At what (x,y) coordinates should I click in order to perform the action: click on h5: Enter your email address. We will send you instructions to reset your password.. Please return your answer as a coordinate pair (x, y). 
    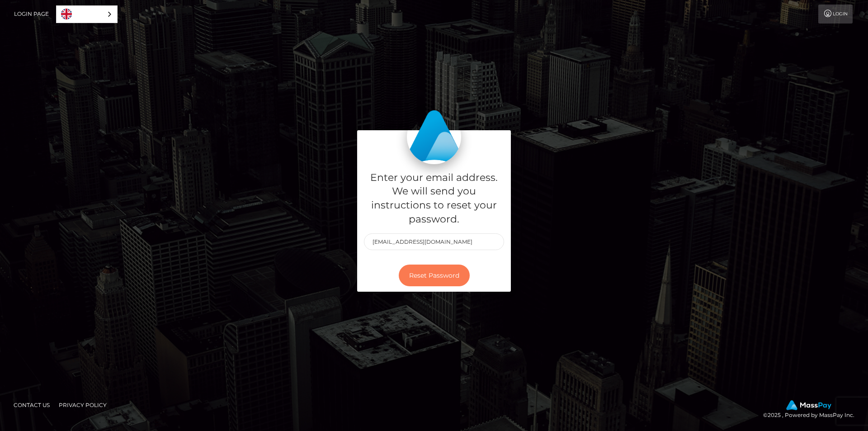
    Looking at the image, I should click on (434, 199).